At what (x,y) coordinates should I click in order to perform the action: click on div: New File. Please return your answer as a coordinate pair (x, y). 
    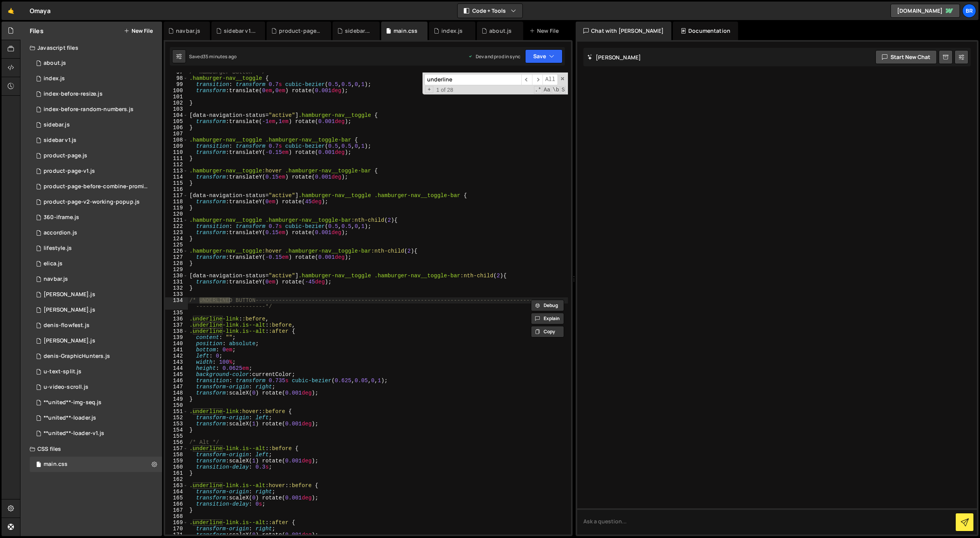
    Looking at the image, I should click on (546, 31).